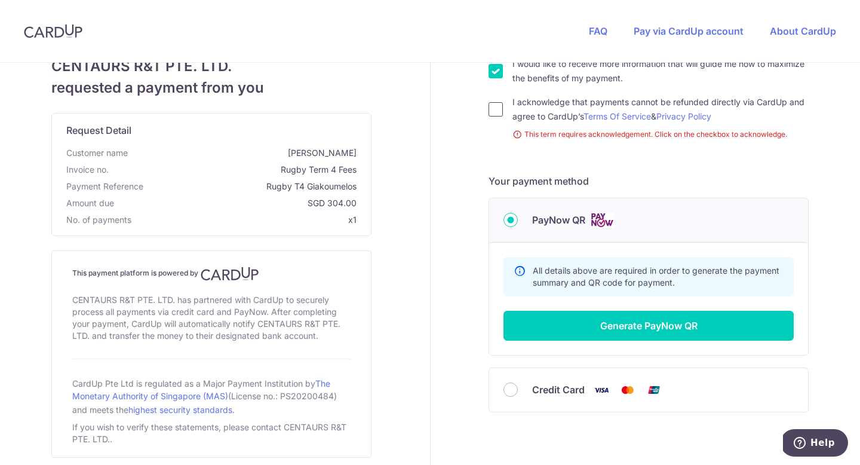 The width and height of the screenshot is (860, 465). What do you see at coordinates (212, 396) in the screenshot?
I see `div: CardUp Pte Ltd is regulated as a Major Payment Institution by (License no.: PS20200484) and meets...` at bounding box center [212, 396].